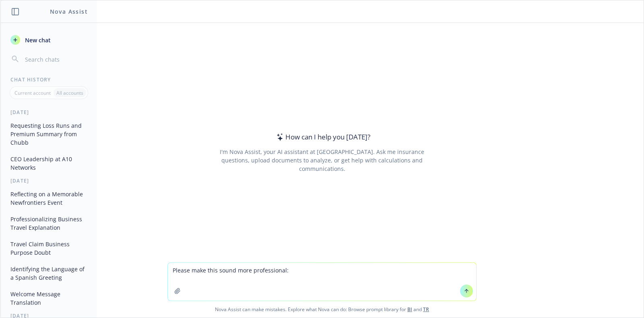 The image size is (644, 318). Describe the element at coordinates (49, 298) in the screenshot. I see `button: Welcome Message Translation` at that location.